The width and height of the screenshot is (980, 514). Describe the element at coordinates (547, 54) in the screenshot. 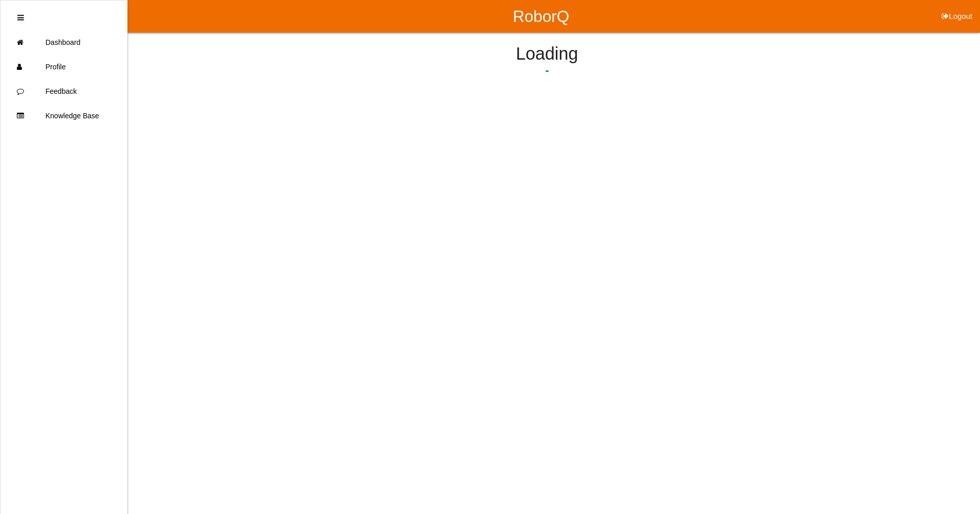

I see `h4: Loading` at that location.